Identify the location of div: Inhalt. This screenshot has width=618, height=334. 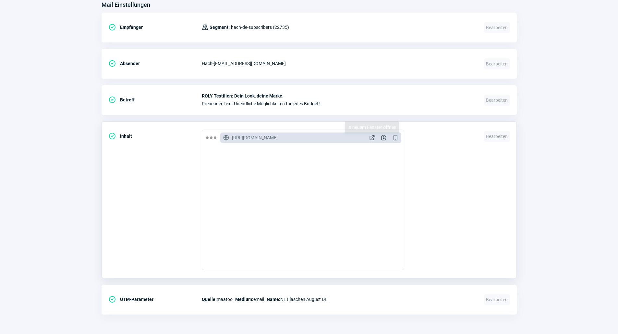
(155, 136).